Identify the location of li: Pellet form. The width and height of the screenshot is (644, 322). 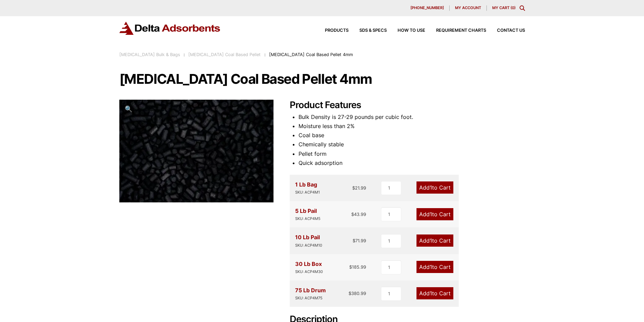
(412, 154).